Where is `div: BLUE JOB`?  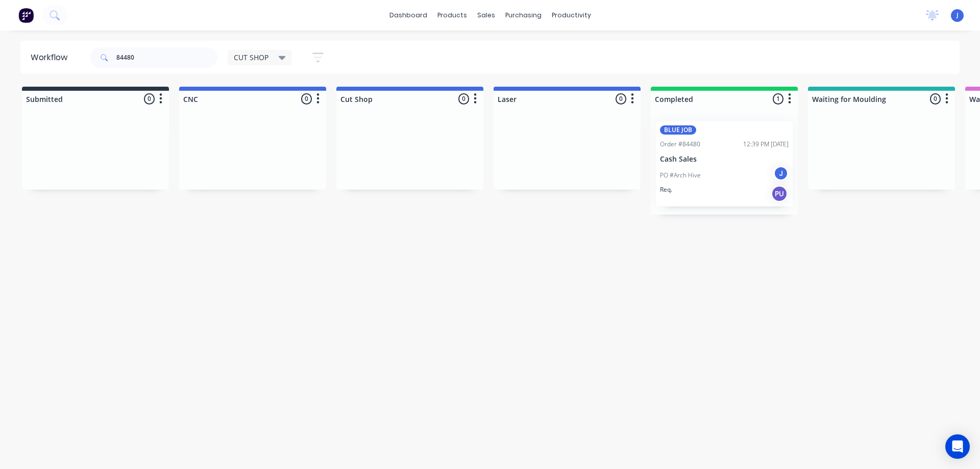
div: BLUE JOB is located at coordinates (677, 130).